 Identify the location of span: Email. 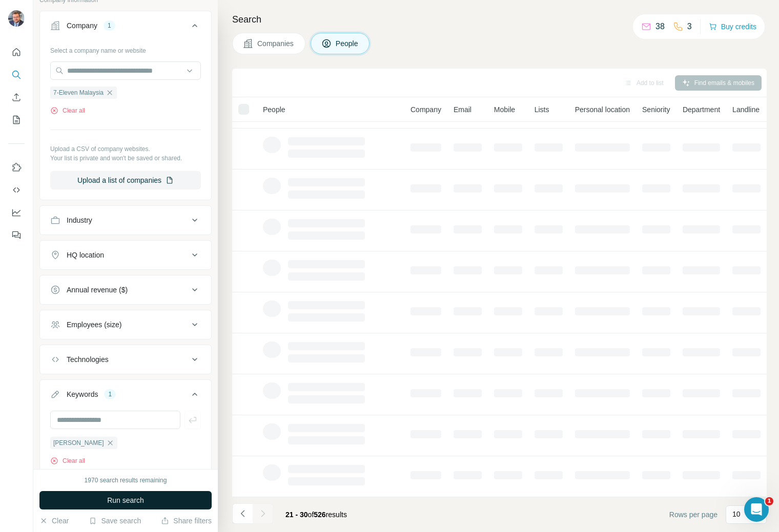
(462, 110).